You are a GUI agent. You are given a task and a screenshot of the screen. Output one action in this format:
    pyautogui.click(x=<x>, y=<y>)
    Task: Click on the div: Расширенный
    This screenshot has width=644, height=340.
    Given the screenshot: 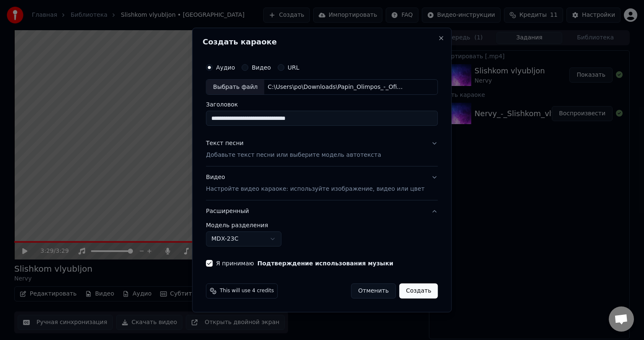 What is the action you would take?
    pyautogui.click(x=322, y=238)
    